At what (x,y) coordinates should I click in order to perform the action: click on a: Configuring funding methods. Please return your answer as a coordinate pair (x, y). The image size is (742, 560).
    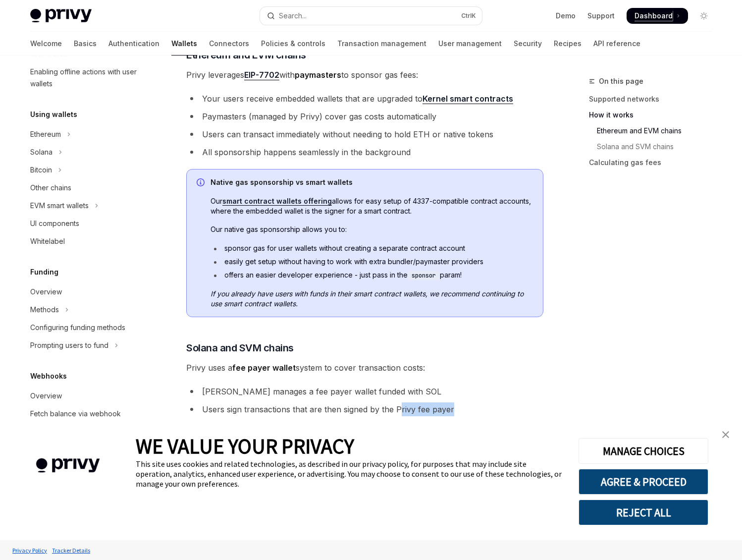
    Looking at the image, I should click on (86, 328).